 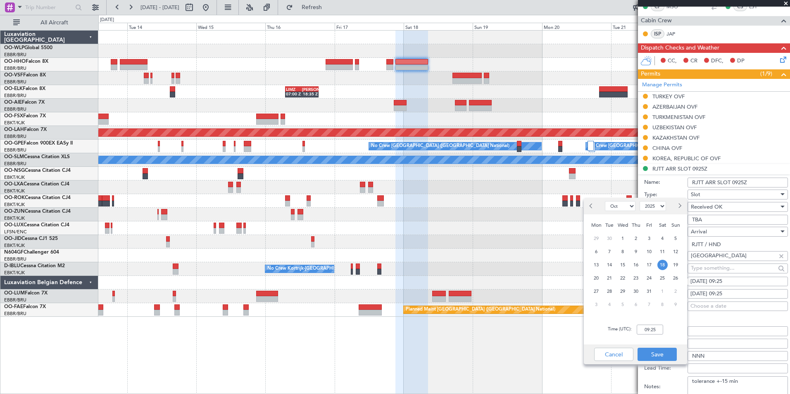 I want to click on div: 29-9-2025, so click(x=597, y=239).